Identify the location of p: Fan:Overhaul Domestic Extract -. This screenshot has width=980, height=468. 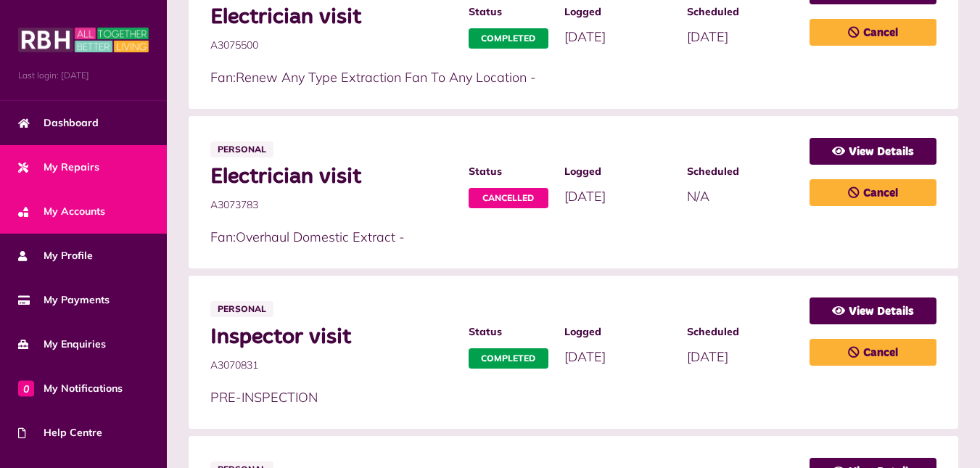
(503, 237).